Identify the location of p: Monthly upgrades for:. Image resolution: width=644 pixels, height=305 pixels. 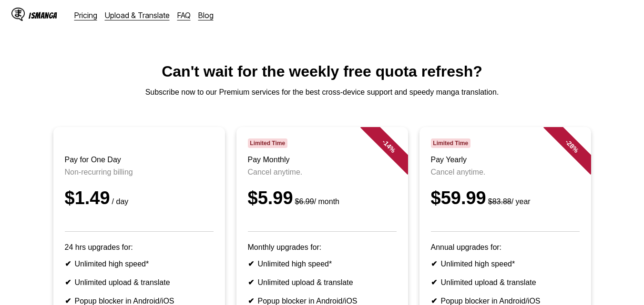
(322, 248).